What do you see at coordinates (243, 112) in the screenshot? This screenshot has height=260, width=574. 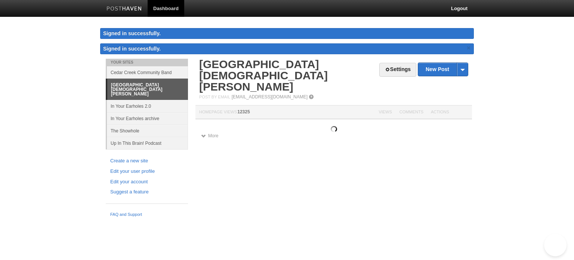 I see `span: 12325` at bounding box center [243, 112].